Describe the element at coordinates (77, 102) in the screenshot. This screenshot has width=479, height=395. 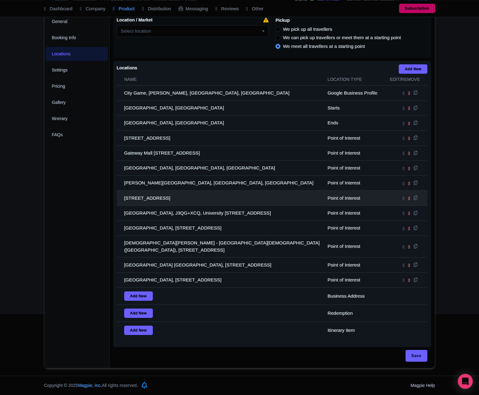
I see `a: Gallery` at that location.